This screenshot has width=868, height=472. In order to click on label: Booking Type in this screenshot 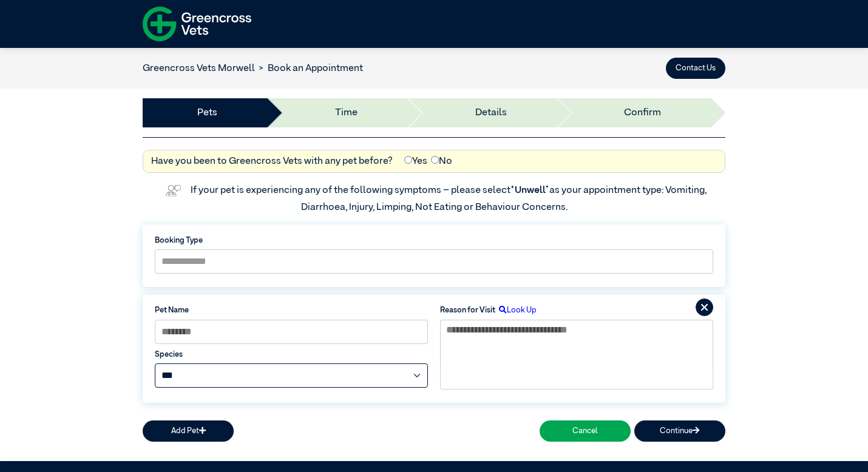, I will do `click(434, 240)`.